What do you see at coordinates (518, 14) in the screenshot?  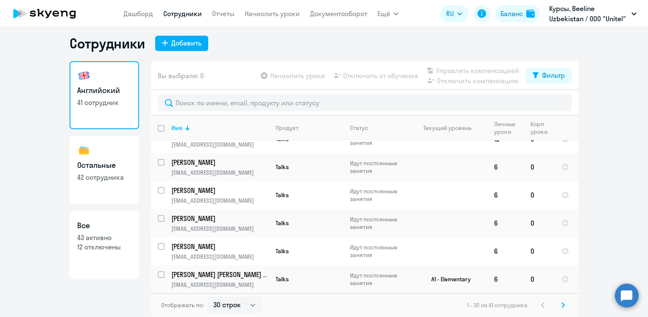 I see `button: Балансbalance` at bounding box center [518, 14].